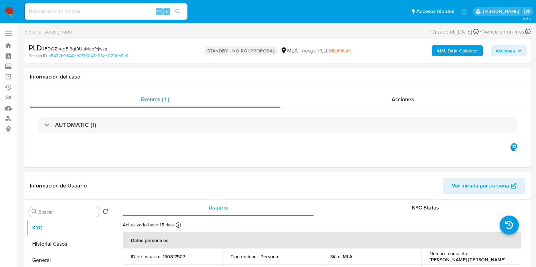 The width and height of the screenshot is (536, 267). What do you see at coordinates (339, 50) in the screenshot?
I see `span: MIDHIGH` at bounding box center [339, 50].